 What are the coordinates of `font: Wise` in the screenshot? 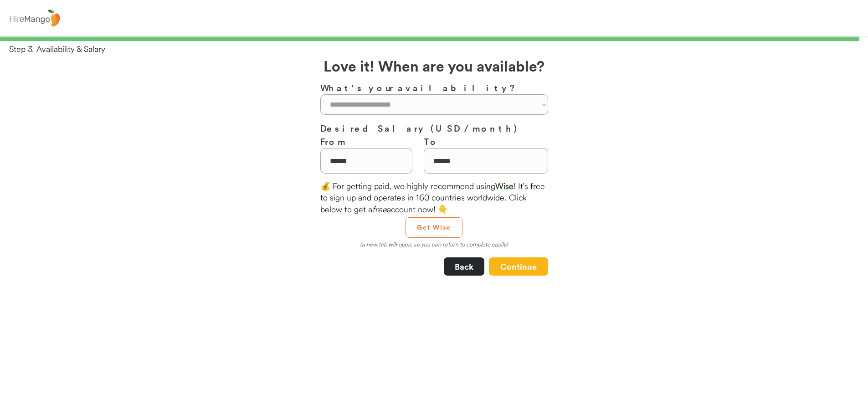 It's located at (505, 186).